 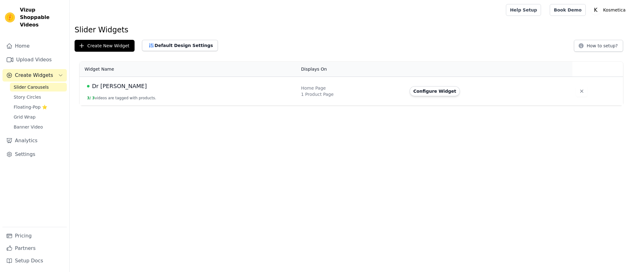 I want to click on a: Partners, so click(x=35, y=248).